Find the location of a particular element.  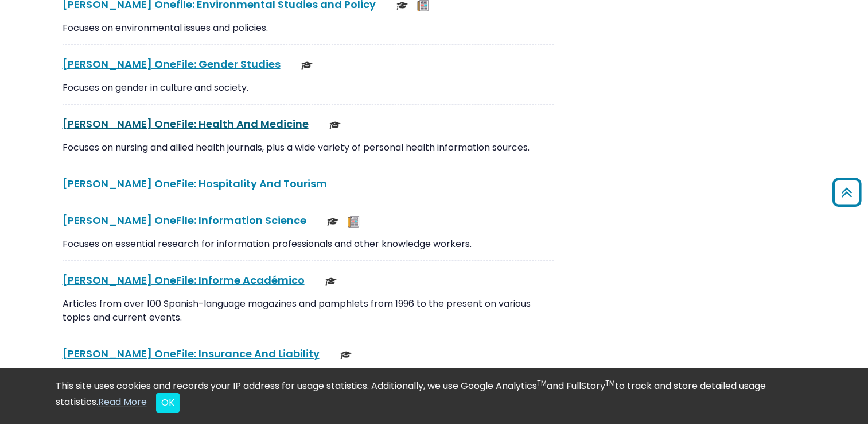

button: Close is located at coordinates (168, 403).